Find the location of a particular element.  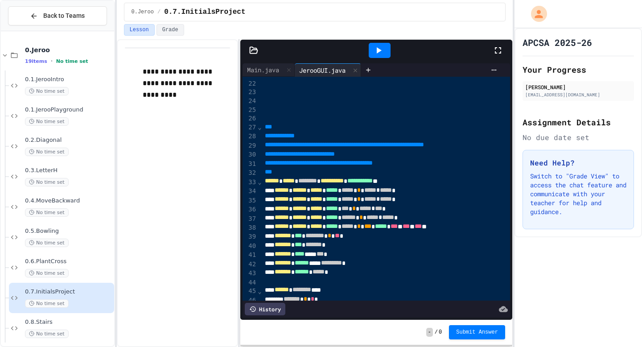

span: 0.8.Stairs is located at coordinates (69, 322).